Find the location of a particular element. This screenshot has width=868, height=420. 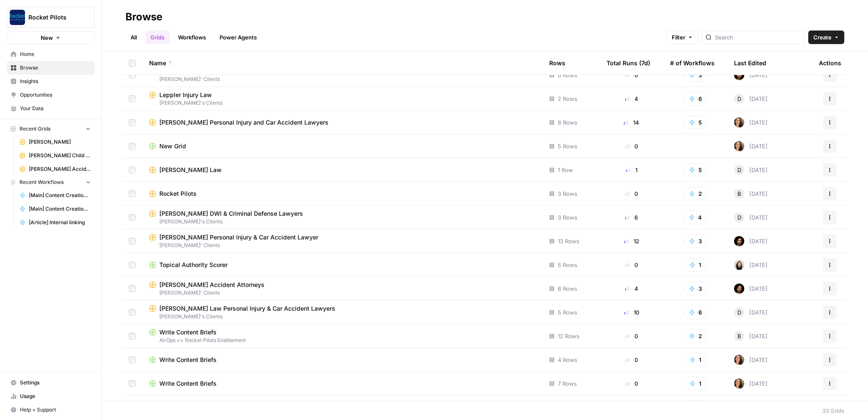

div: Name is located at coordinates (342, 63).